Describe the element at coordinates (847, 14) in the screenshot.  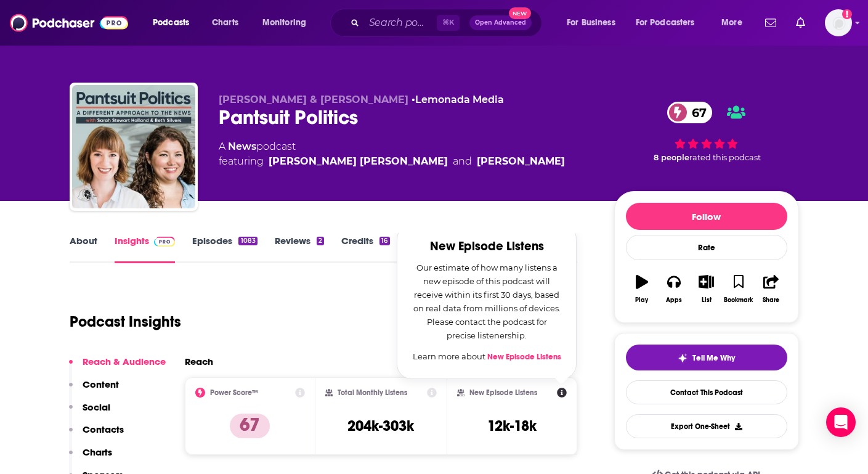
I see `svg: Add a profile image` at that location.